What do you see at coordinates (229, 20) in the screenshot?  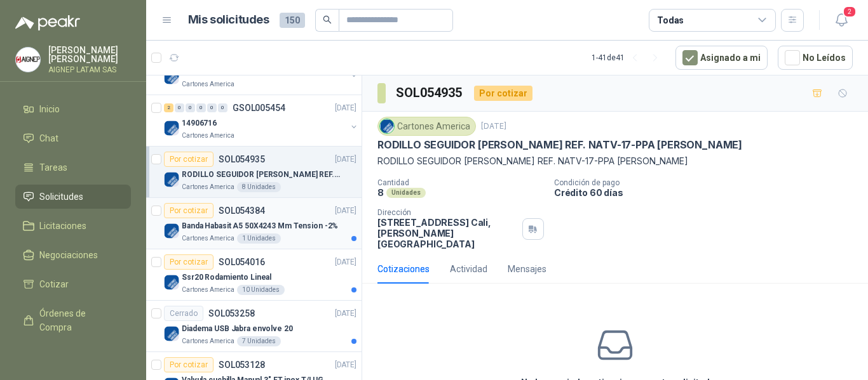 I see `h1: Mis solicitudes` at bounding box center [229, 20].